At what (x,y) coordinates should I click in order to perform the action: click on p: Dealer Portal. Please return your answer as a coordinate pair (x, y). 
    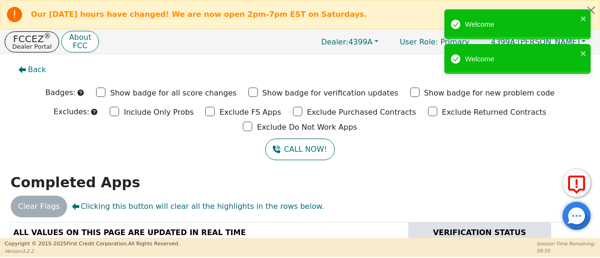
    Looking at the image, I should click on (32, 46).